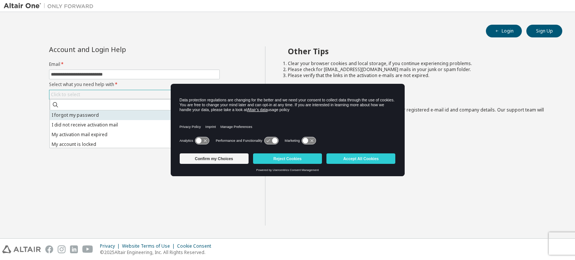 This screenshot has height=260, width=575. What do you see at coordinates (61, 250) in the screenshot?
I see `img: instagram.svg` at bounding box center [61, 250].